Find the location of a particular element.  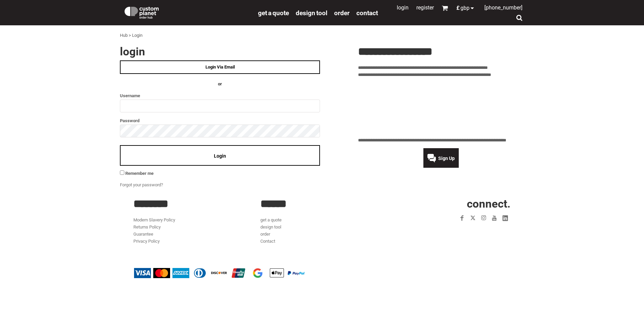

span: Login is located at coordinates (220, 156).